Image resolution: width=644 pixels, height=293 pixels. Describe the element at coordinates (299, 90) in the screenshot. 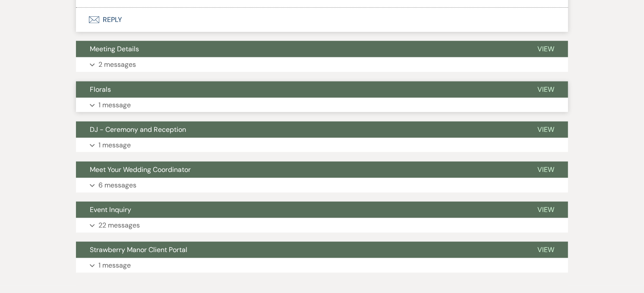

I see `button: Florals` at that location.